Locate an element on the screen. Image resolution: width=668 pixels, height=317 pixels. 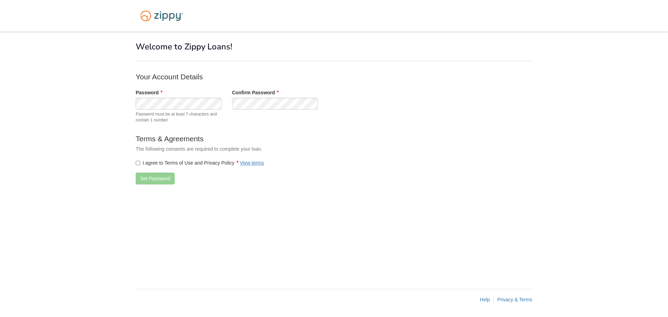
a: Help is located at coordinates (485, 300).